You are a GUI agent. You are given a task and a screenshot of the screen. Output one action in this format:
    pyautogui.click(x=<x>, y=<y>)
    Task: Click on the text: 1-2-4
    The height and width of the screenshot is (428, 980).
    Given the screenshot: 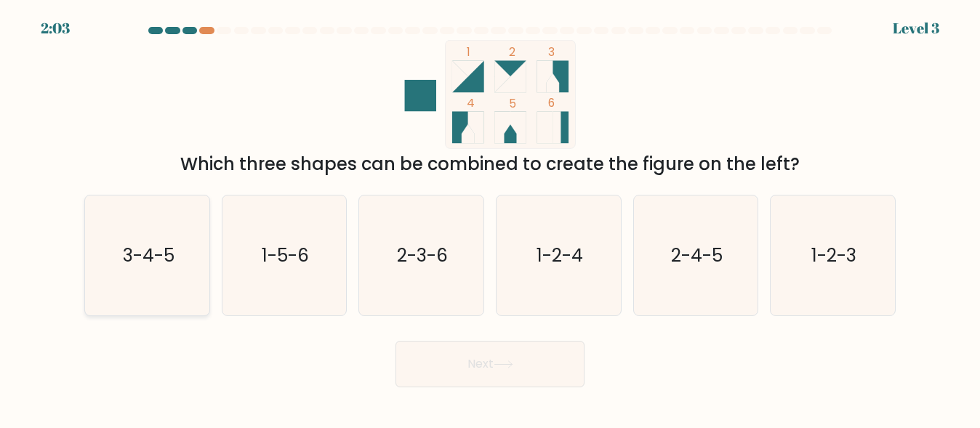 What is the action you would take?
    pyautogui.click(x=560, y=255)
    